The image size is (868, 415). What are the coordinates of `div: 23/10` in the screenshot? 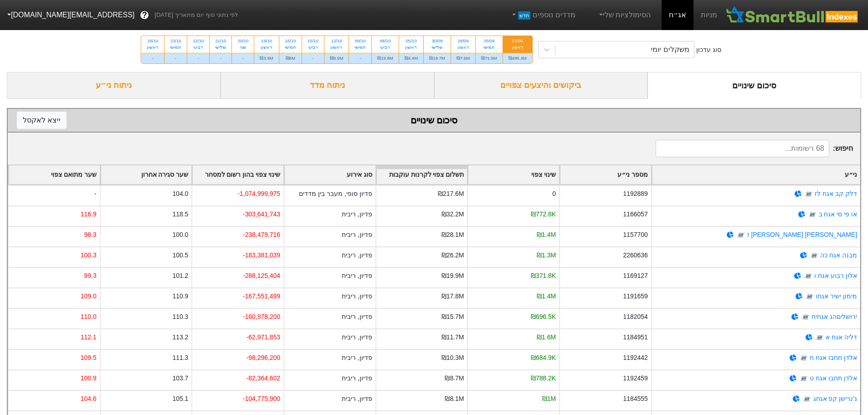 It's located at (175, 41).